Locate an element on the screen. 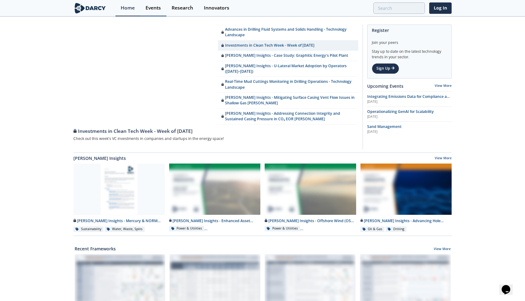  div: Home is located at coordinates (128, 8).